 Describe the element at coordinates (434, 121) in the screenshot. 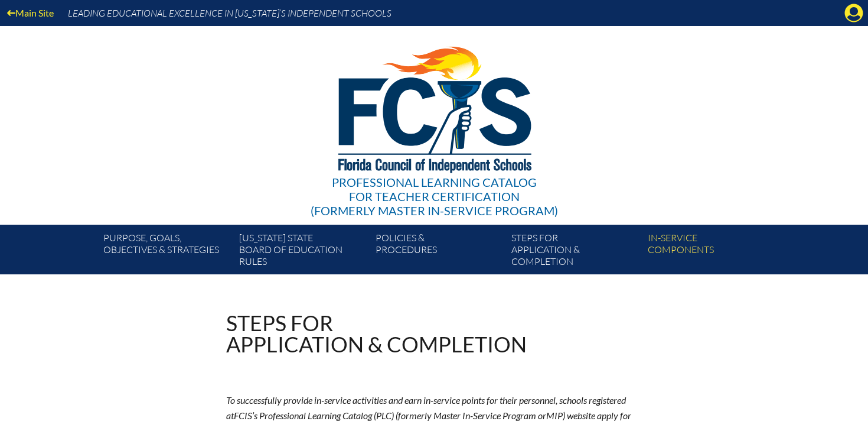

I see `a: Professional Learning Catalog for Teacher Certification(formerly Master In-service Program)` at that location.